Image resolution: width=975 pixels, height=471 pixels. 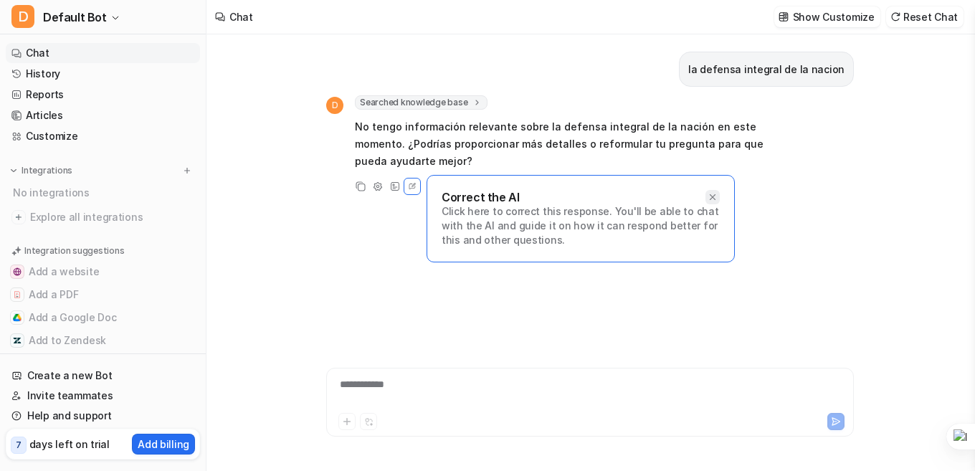 I want to click on p: Click here to correct this response. You'll be able to chat with the AI and guide it on how it ca..., so click(x=581, y=226).